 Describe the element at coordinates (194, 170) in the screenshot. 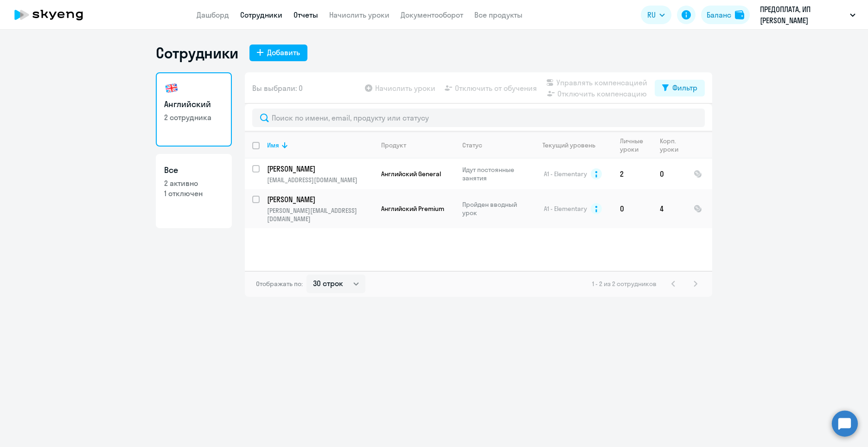

I see `h3: Все` at that location.